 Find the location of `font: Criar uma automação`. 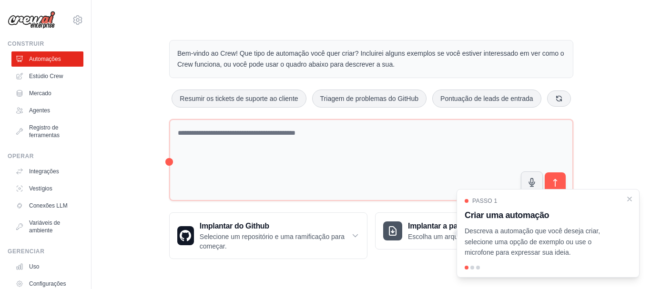

font: Criar uma automação is located at coordinates (507, 216).